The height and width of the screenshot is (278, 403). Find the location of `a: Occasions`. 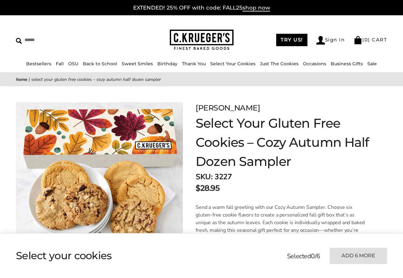

a: Occasions is located at coordinates (315, 64).